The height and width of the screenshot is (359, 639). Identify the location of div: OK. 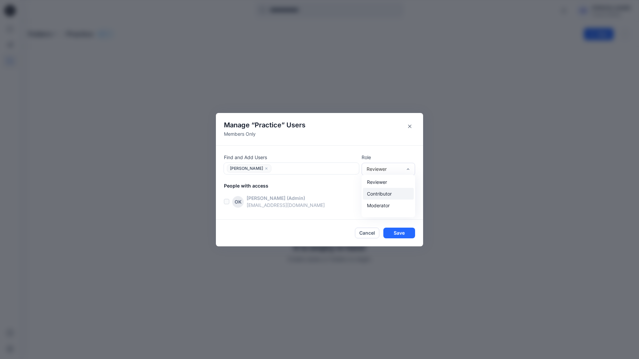
(238, 202).